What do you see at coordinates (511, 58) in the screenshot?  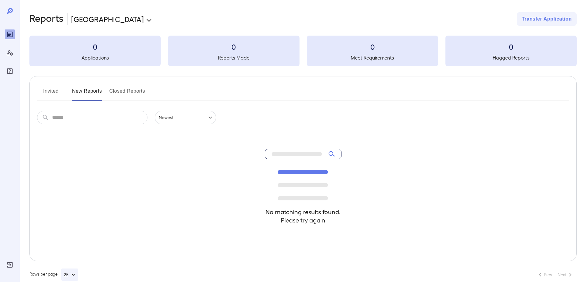 I see `h5: Flagged Reports` at bounding box center [511, 58].